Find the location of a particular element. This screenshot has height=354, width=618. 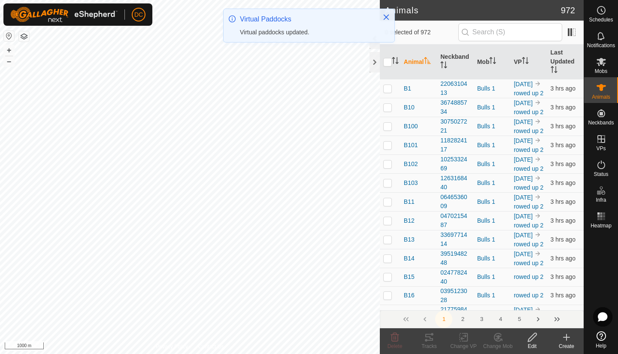

div: Change Mob is located at coordinates (498, 347).